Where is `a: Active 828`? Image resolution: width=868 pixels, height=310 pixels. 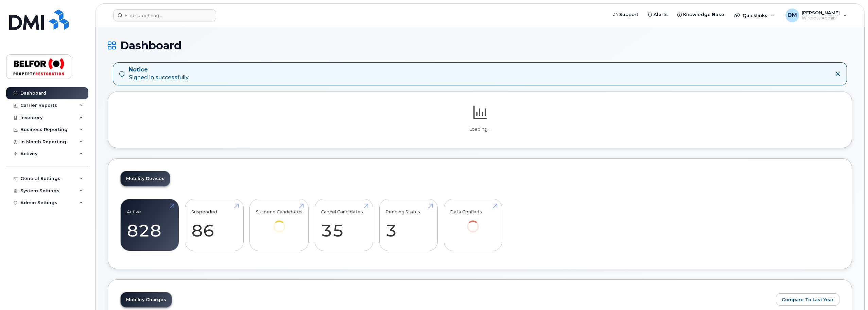 a: Active 828 is located at coordinates (150, 225).